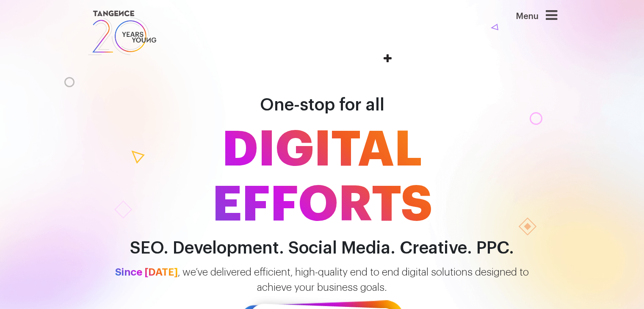  What do you see at coordinates (322, 248) in the screenshot?
I see `h2: SEO. Development. Social Media. Creative. PPC.` at bounding box center [322, 248].